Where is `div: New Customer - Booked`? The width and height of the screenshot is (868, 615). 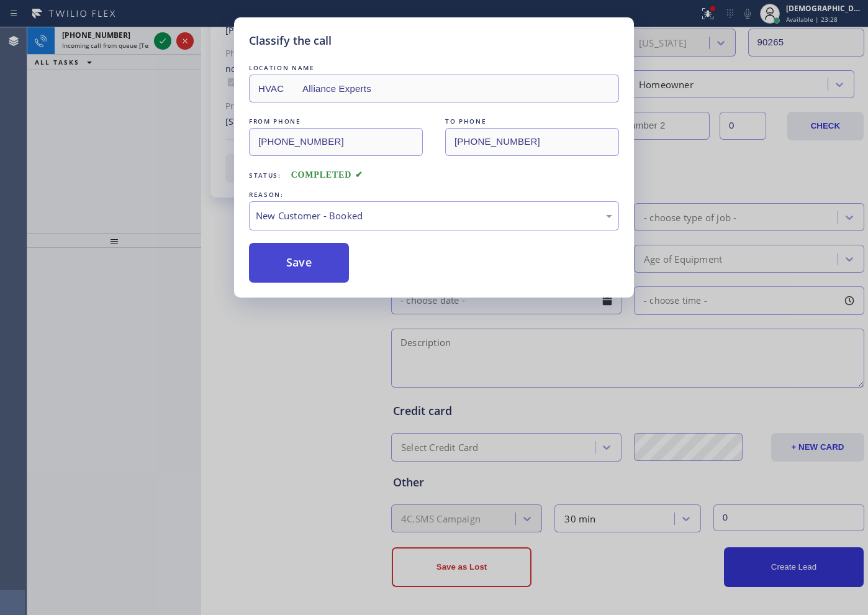
div: New Customer - Booked is located at coordinates (434, 216).